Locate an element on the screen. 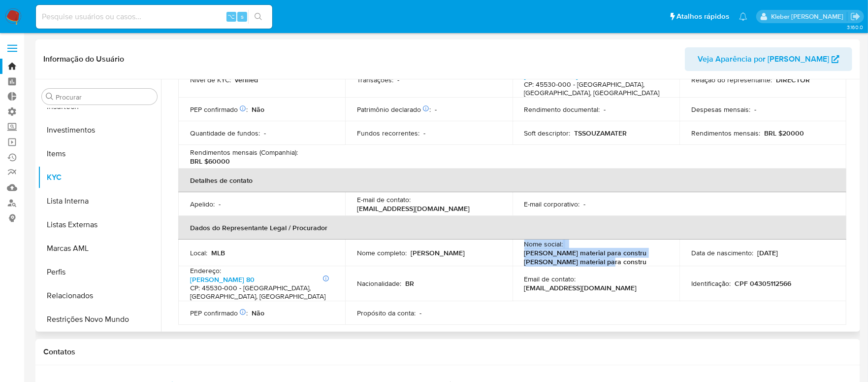 The width and height of the screenshot is (868, 382). p: Rendimento documental : is located at coordinates (562, 109).